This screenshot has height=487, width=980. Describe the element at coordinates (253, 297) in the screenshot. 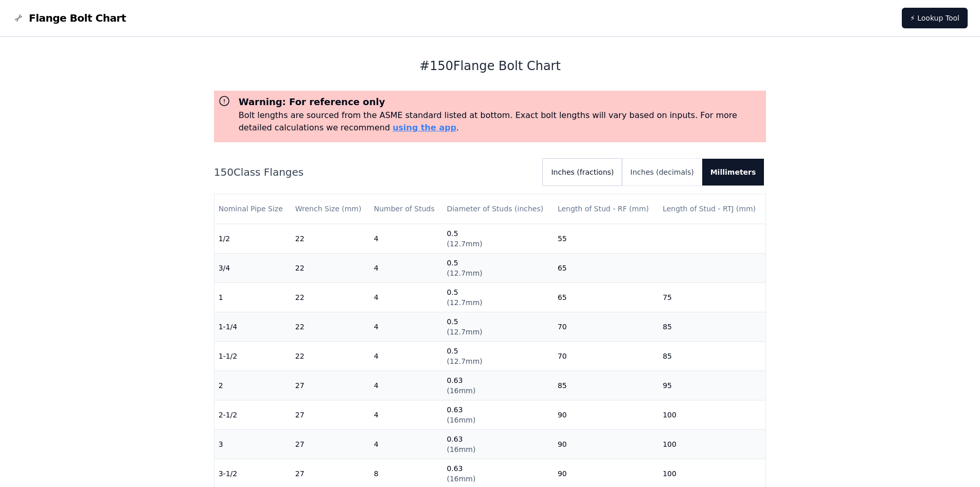

I see `td: 1` at that location.